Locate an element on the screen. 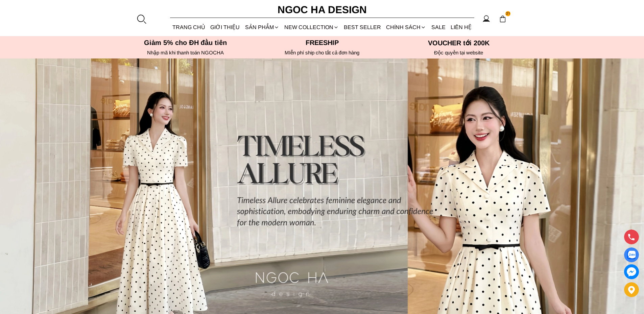 The height and width of the screenshot is (314, 644). a: messenger is located at coordinates (631, 272).